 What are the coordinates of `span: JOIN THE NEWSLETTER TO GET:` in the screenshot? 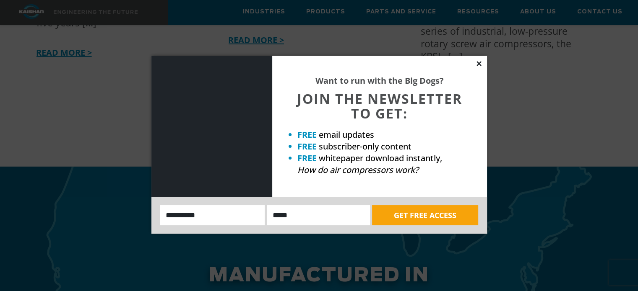 It's located at (379, 106).